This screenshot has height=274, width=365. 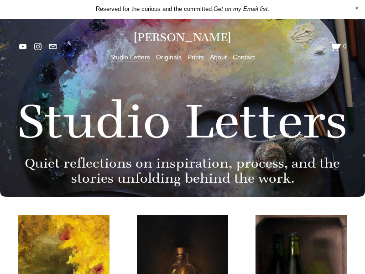 What do you see at coordinates (196, 57) in the screenshot?
I see `a: Prints` at bounding box center [196, 57].